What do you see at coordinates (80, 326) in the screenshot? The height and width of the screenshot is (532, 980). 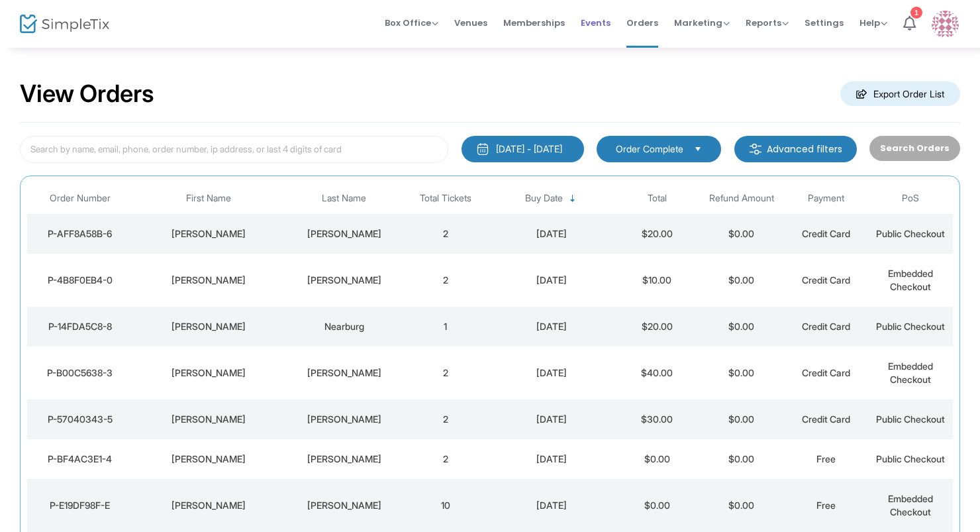 I see `div: P-14FDA5C8-8` at bounding box center [80, 326].